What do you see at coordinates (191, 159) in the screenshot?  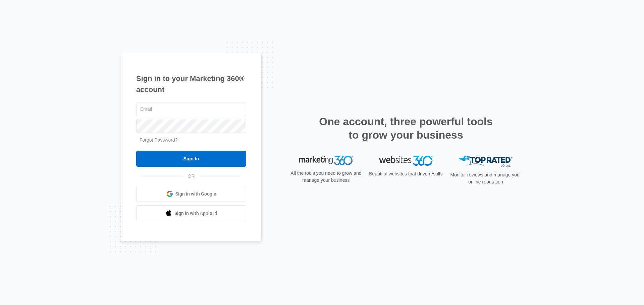 I see `input: Sign In` at bounding box center [191, 159].